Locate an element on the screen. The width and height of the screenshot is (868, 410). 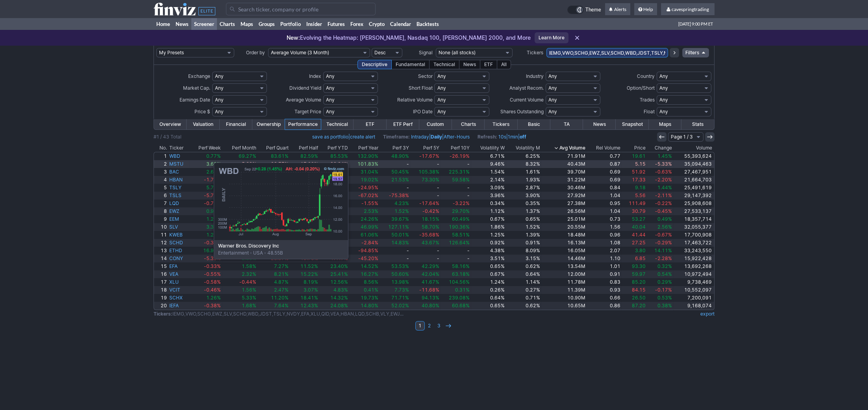
a: 111.49 is located at coordinates (634, 204).